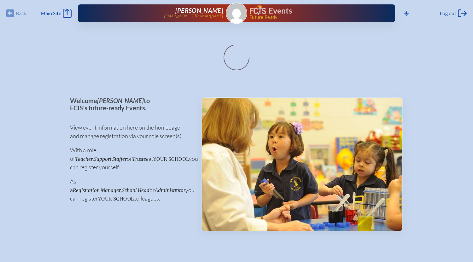 Image resolution: width=473 pixels, height=262 pixels. What do you see at coordinates (56, 13) in the screenshot?
I see `a: Main Site` at bounding box center [56, 13].